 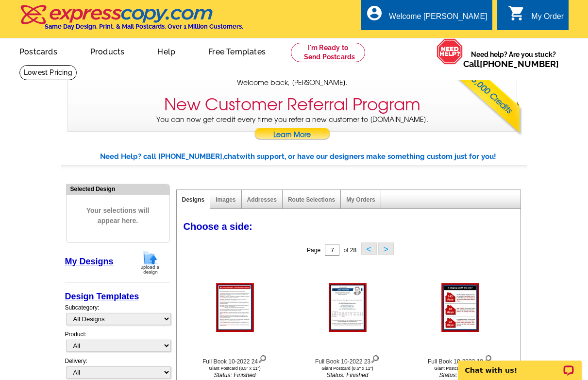 I want to click on a: Products, so click(x=107, y=50).